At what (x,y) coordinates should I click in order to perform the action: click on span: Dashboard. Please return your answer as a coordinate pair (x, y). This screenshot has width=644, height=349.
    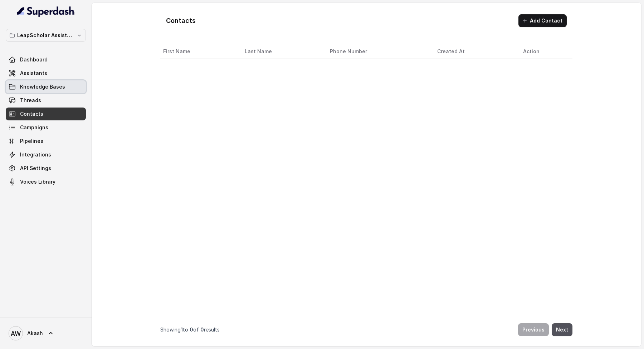
    Looking at the image, I should click on (34, 59).